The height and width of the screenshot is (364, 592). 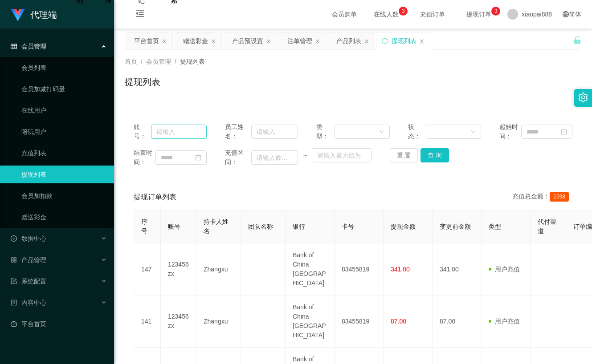 I want to click on span: 结束时间：, so click(x=144, y=158).